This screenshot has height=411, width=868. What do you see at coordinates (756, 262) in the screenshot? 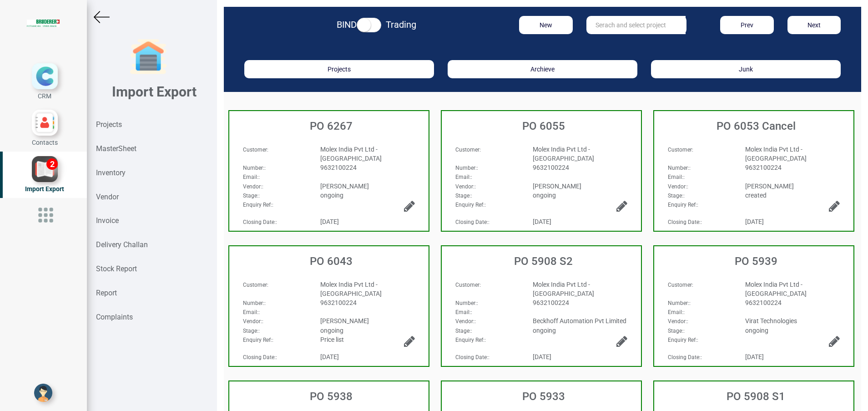
I see `h3: PO 5939` at bounding box center [756, 262].